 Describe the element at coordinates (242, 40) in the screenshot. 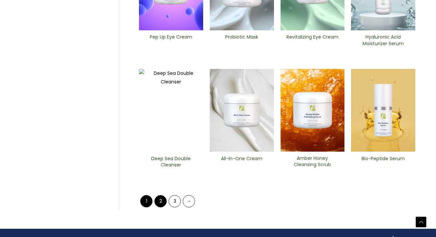

I see `h2: Probiotic Mask` at that location.